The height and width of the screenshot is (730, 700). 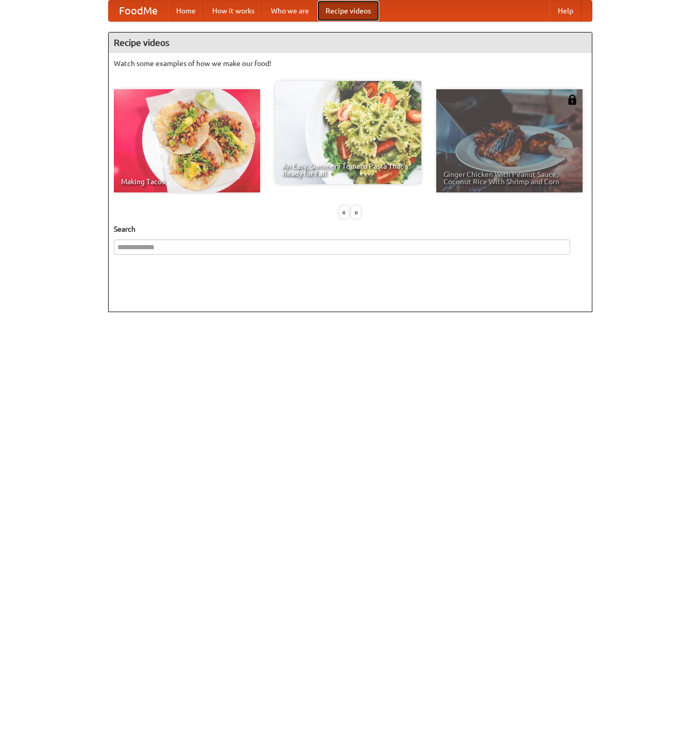 I want to click on a: Making Tacos, so click(x=187, y=140).